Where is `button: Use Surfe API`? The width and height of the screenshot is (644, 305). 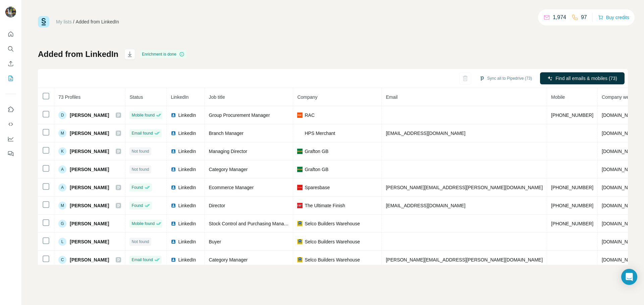 button: Use Surfe API is located at coordinates (11, 124).